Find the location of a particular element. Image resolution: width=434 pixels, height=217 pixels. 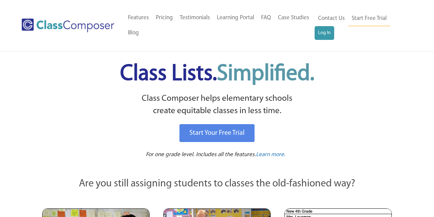

a: Log In is located at coordinates (325, 33).